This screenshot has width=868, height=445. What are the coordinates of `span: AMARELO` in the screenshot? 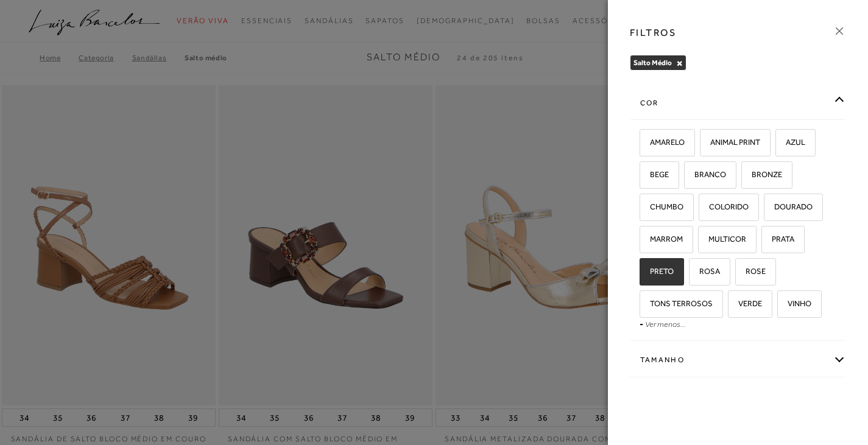 It's located at (663, 142).